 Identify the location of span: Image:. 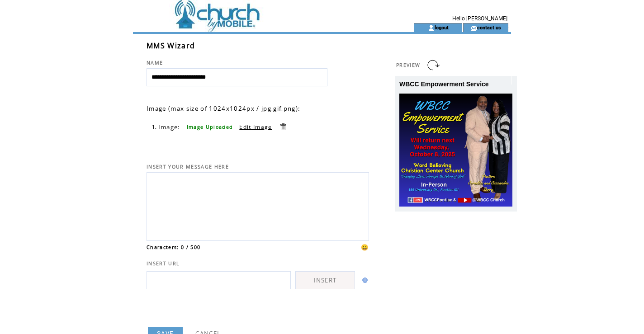
(169, 127).